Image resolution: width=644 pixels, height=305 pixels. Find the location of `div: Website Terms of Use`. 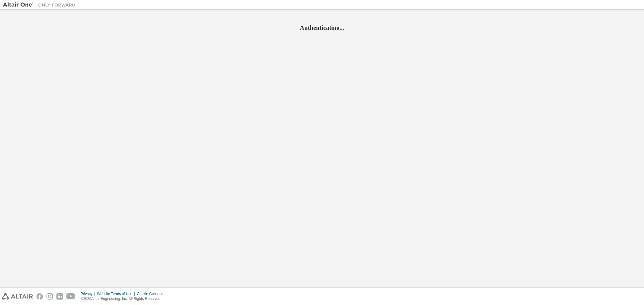

div: Website Terms of Use is located at coordinates (117, 294).